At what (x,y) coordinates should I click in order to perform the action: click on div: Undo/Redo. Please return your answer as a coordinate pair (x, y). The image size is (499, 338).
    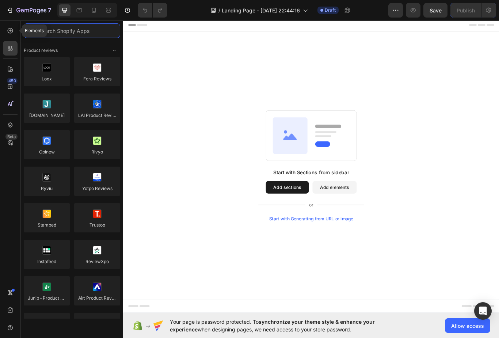
    Looking at the image, I should click on (152, 10).